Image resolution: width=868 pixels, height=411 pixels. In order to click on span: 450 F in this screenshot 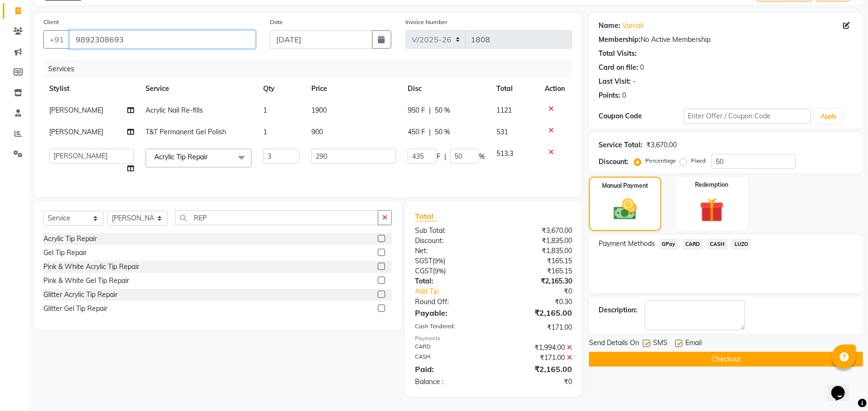, I will do `click(416, 132)`.